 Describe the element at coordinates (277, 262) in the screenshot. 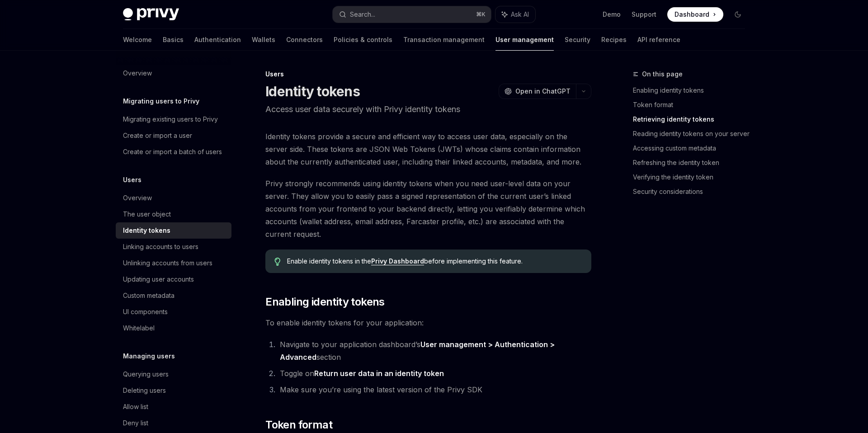

I see `svg: Tip` at that location.